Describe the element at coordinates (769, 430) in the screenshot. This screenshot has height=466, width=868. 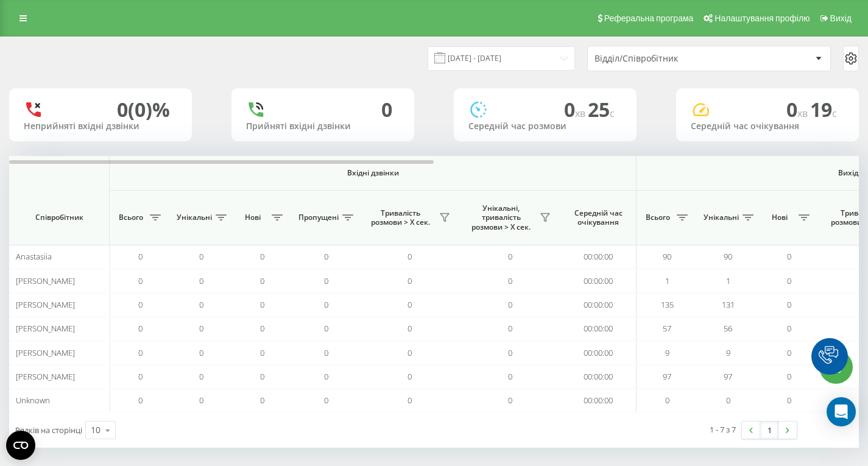
I see `a: 1` at that location.